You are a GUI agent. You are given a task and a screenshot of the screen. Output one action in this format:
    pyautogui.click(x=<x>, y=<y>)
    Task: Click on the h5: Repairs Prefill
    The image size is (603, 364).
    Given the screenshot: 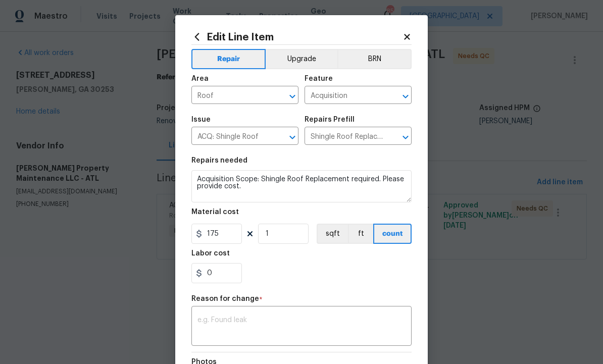 What is the action you would take?
    pyautogui.click(x=329, y=120)
    